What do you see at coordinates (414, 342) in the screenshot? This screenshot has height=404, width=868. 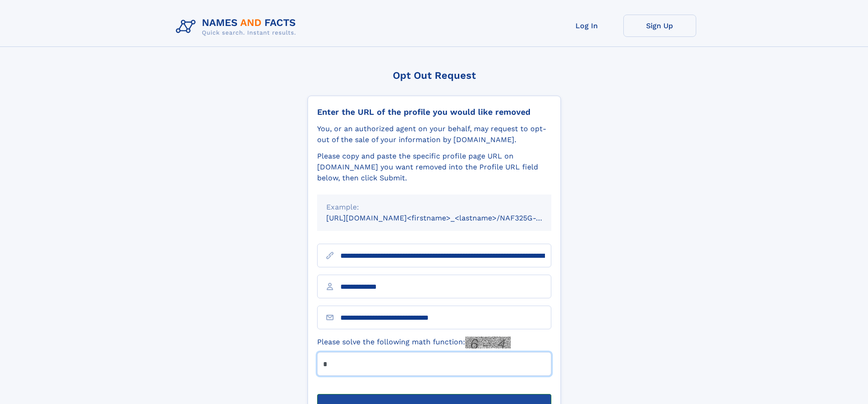 I see `label: Please solve the following math function:` at bounding box center [414, 342].